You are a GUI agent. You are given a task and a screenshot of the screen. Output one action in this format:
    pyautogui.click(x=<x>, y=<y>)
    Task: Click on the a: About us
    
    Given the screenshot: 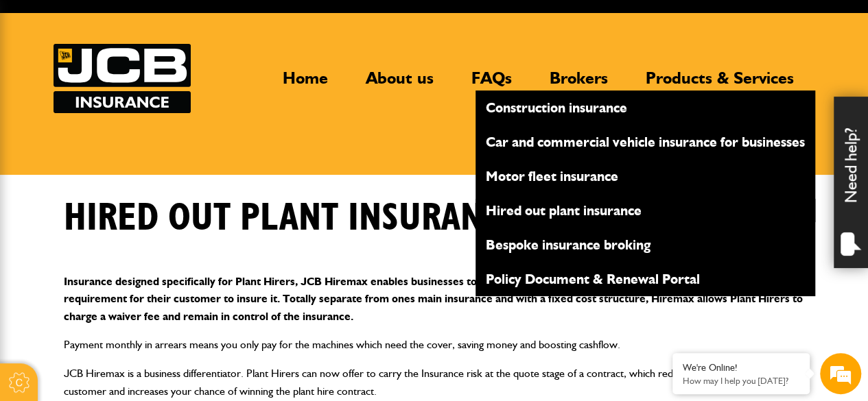 What is the action you would take?
    pyautogui.click(x=399, y=84)
    